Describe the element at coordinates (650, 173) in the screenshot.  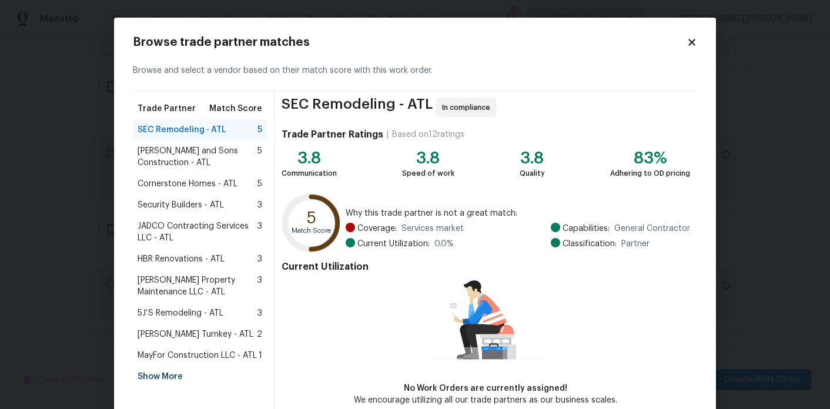
I see `div: Adhering to OD pricing` at that location.